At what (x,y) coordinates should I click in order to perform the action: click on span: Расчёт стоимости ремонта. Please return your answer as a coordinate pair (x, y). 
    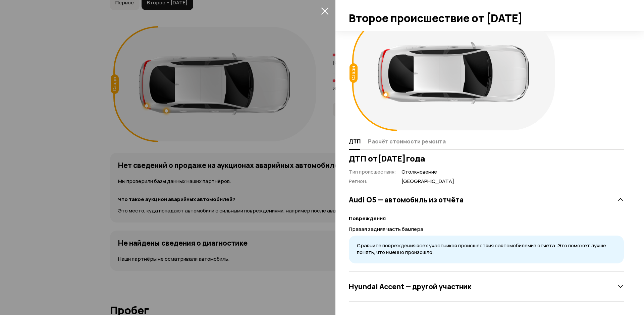
    Looking at the image, I should click on (407, 141).